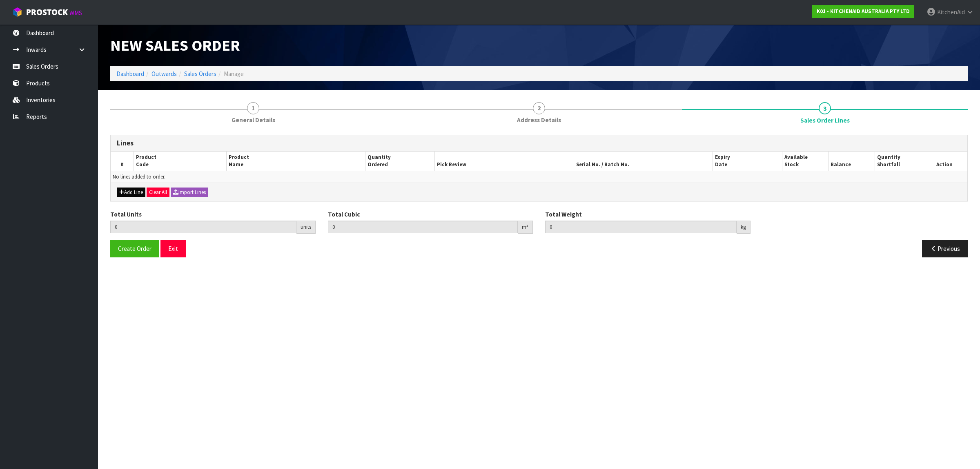 This screenshot has height=469, width=980. I want to click on th: Pick Review, so click(504, 161).